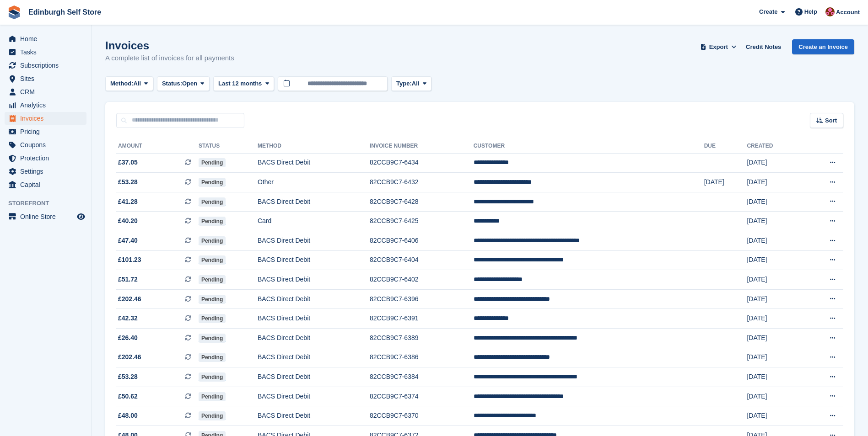 The image size is (868, 436). I want to click on td: 82CCB9C7-6404, so click(421, 260).